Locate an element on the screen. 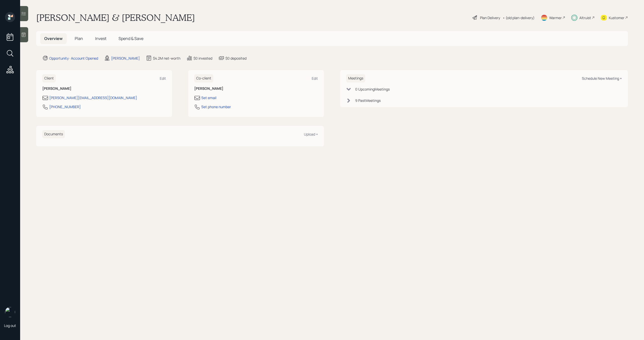 The width and height of the screenshot is (644, 340). div: 9 Past Meeting s is located at coordinates (368, 100).